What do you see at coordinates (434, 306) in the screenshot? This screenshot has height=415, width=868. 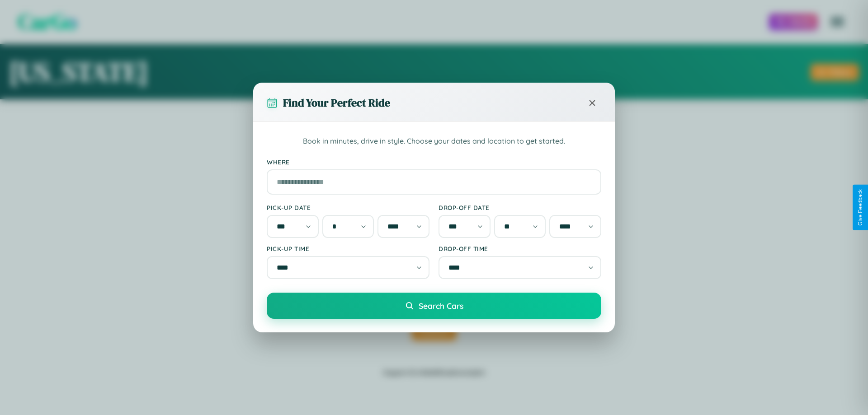 I see `button: Search Cars` at bounding box center [434, 306].